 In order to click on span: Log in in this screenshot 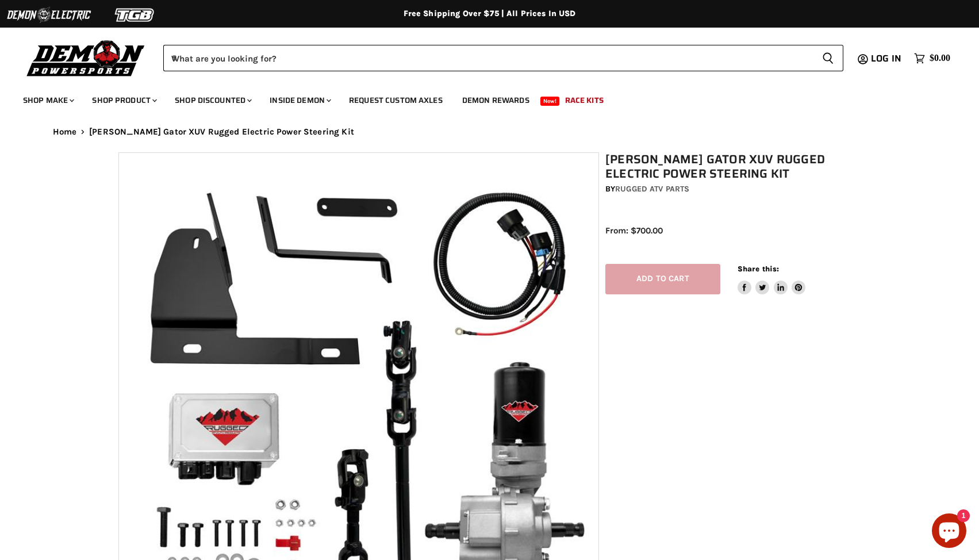, I will do `click(886, 58)`.